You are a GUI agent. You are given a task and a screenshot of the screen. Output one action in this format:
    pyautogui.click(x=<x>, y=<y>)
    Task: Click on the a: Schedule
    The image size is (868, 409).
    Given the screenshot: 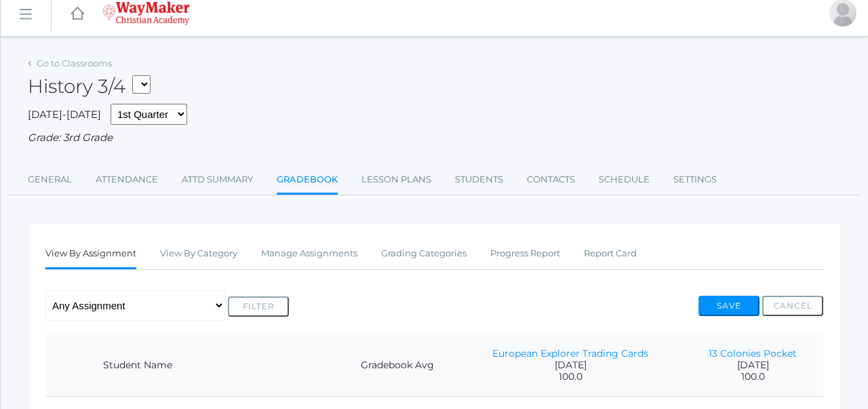 What is the action you would take?
    pyautogui.click(x=624, y=179)
    